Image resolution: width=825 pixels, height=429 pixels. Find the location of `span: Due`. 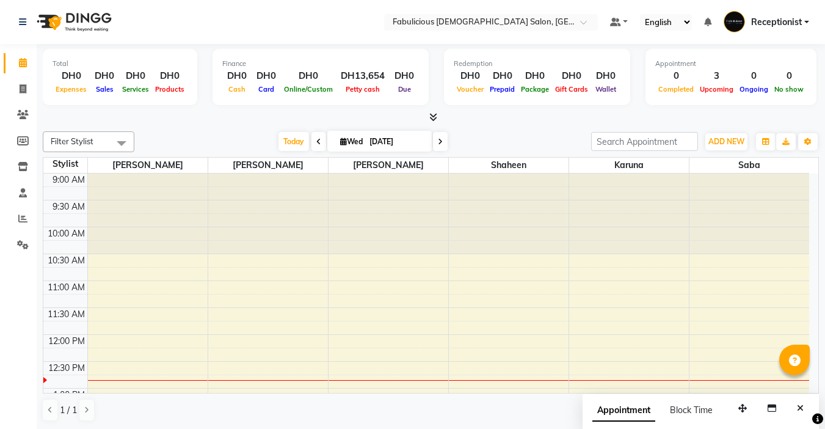

span: Due is located at coordinates (404, 89).